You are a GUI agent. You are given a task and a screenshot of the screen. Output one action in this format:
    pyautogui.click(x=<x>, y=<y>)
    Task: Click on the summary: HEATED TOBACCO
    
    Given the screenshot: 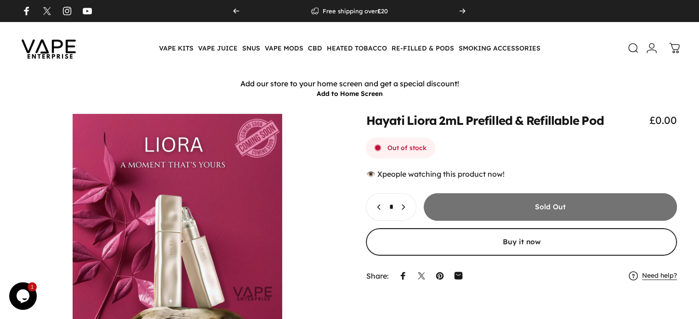 What is the action you would take?
    pyautogui.click(x=356, y=48)
    